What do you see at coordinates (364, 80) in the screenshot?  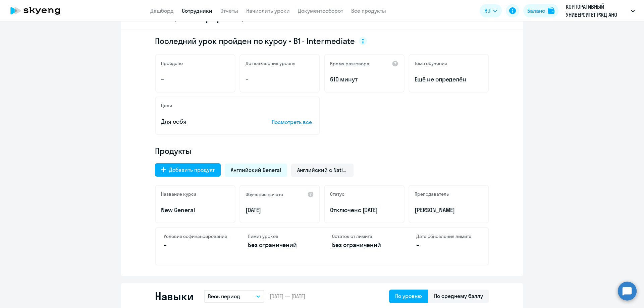 I see `p: 610 минут` at bounding box center [364, 80].